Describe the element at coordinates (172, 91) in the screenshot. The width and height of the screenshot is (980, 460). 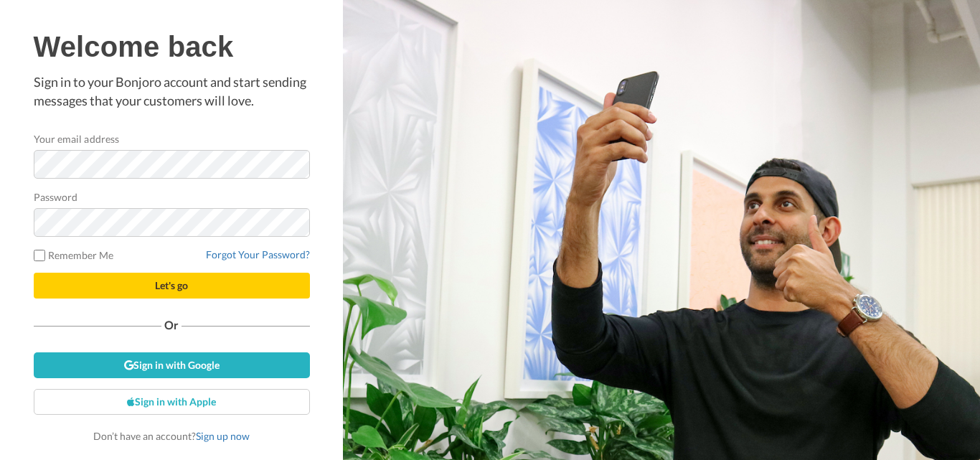
I see `p: Sign in to your Bonjoro account and start sending messages that your customers will love.` at that location.